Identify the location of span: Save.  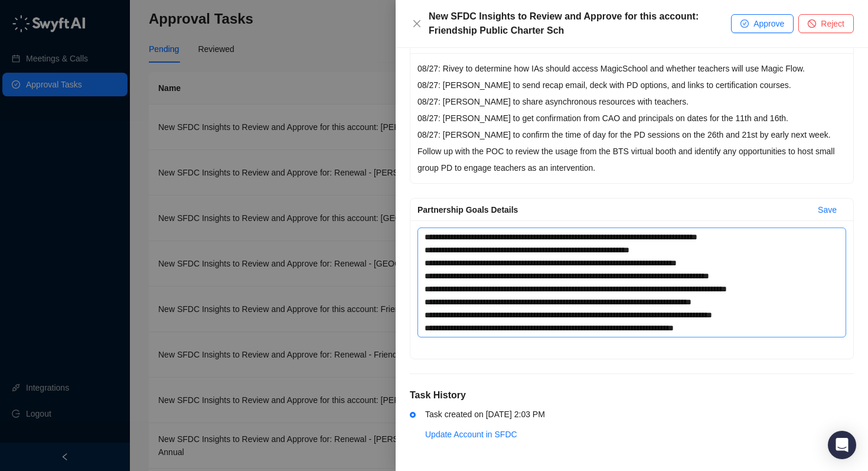
(827, 210).